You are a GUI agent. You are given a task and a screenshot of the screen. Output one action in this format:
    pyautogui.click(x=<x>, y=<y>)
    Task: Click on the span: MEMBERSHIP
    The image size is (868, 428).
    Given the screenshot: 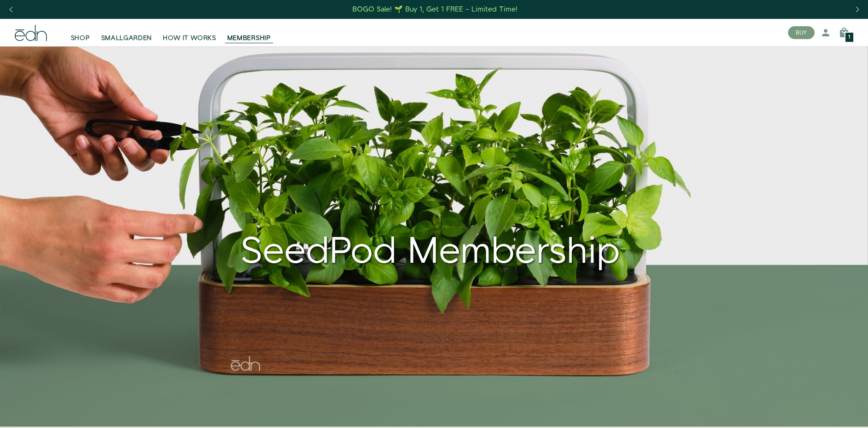 What is the action you would take?
    pyautogui.click(x=249, y=38)
    